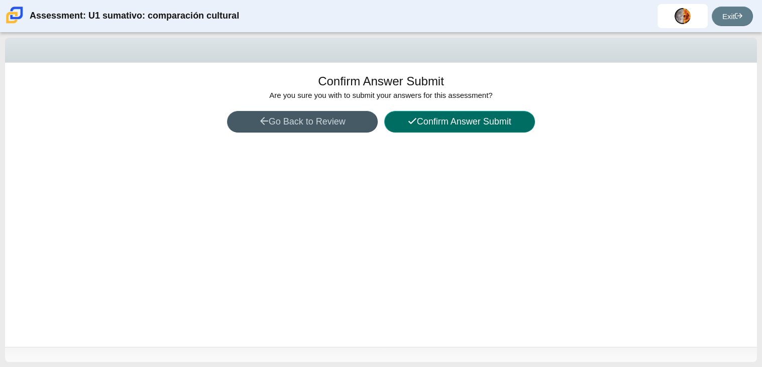  What do you see at coordinates (732, 16) in the screenshot?
I see `a: Exit` at bounding box center [732, 16].